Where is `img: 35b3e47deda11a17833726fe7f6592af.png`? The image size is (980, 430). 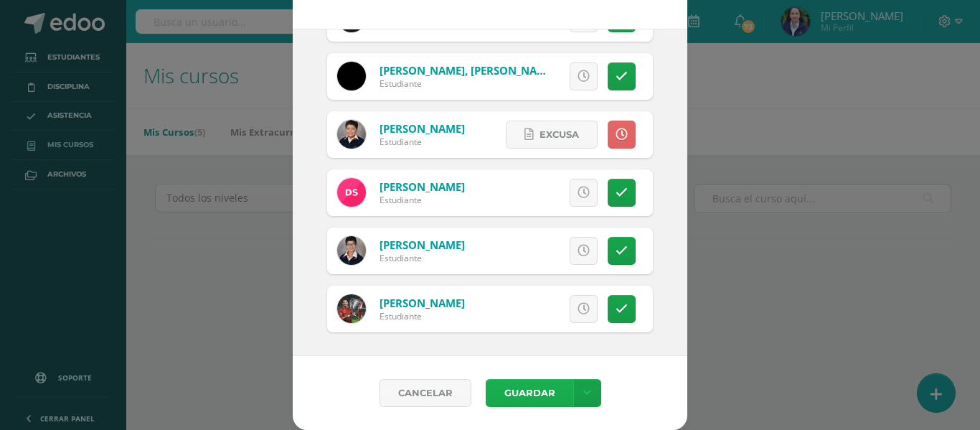
img: 35b3e47deda11a17833726fe7f6592af.png is located at coordinates (351, 250).